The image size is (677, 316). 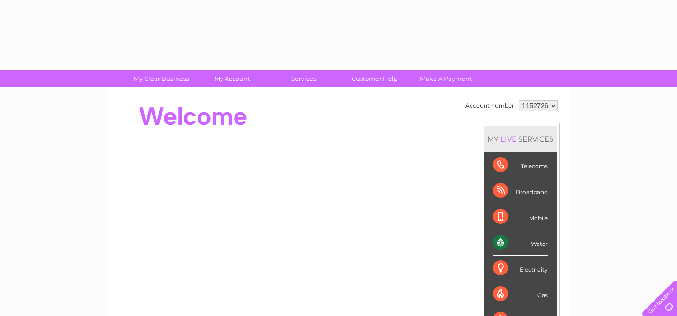 What do you see at coordinates (303, 79) in the screenshot?
I see `a: Services` at bounding box center [303, 79].